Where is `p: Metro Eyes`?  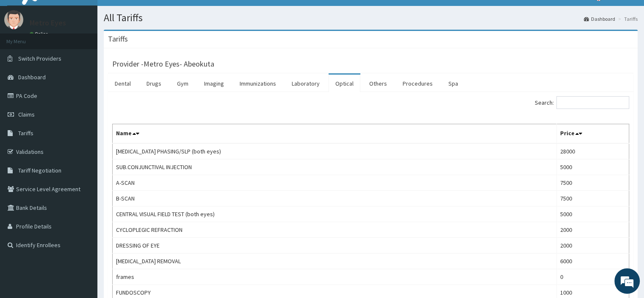 p: Metro Eyes is located at coordinates (48, 23).